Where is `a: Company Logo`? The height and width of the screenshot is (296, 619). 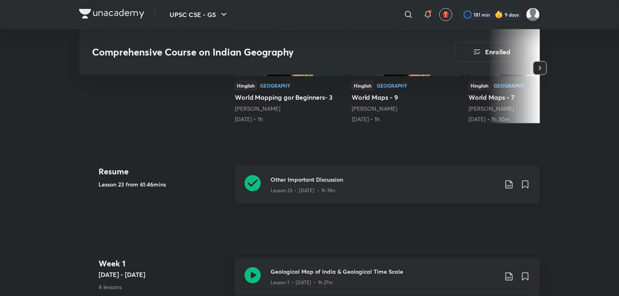 a: Company Logo is located at coordinates (112, 15).